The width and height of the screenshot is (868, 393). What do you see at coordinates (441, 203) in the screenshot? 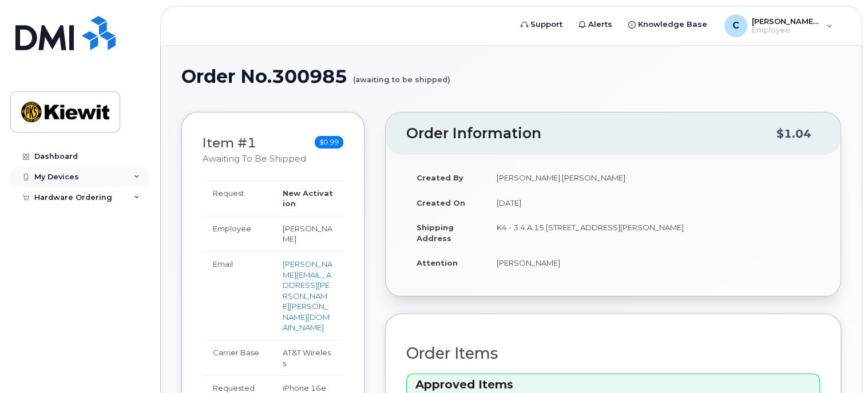
I see `strong: Created On` at bounding box center [441, 203].